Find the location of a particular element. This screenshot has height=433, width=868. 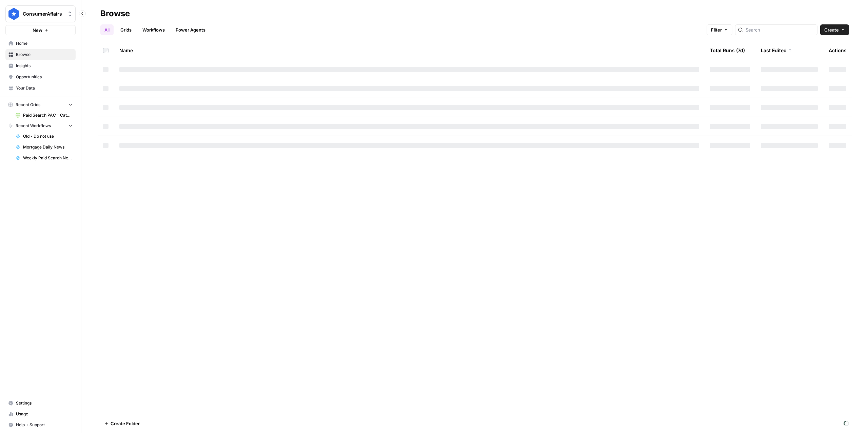

span: Browse is located at coordinates (44, 55).